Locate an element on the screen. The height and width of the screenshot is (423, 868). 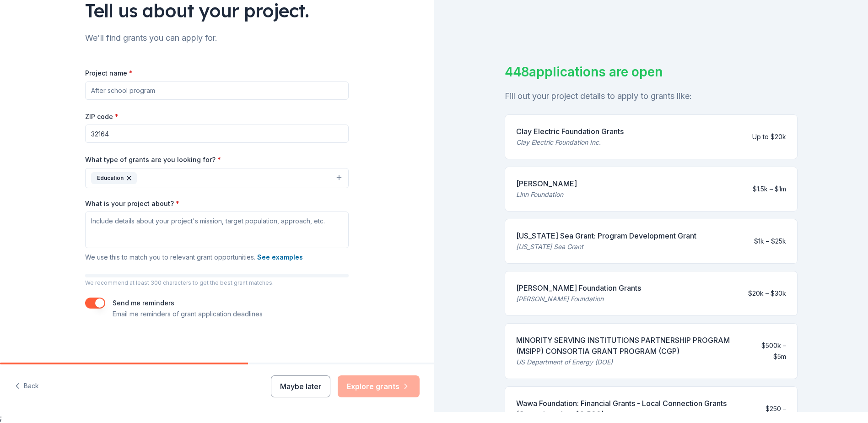
div: Fill out your project details to apply to grants like: is located at coordinates (651, 96).